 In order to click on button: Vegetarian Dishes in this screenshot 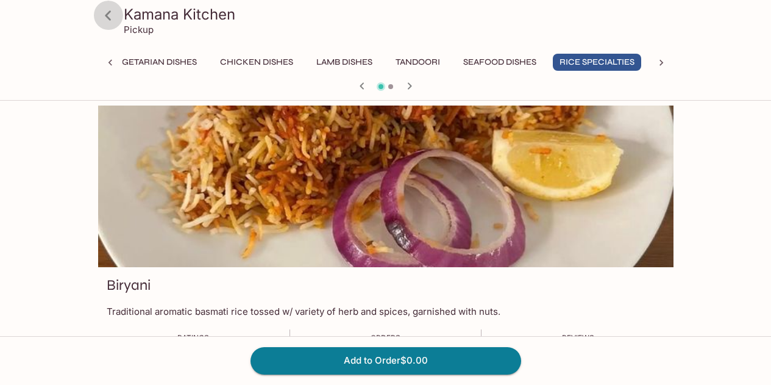, I will do `click(154, 62)`.